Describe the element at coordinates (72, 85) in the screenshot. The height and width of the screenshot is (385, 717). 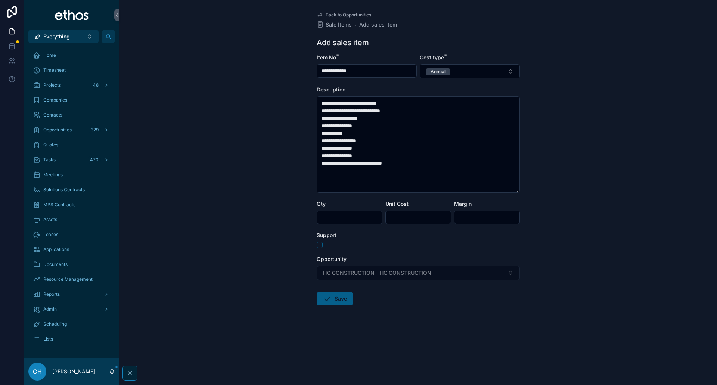
I see `a: Projects48` at that location.